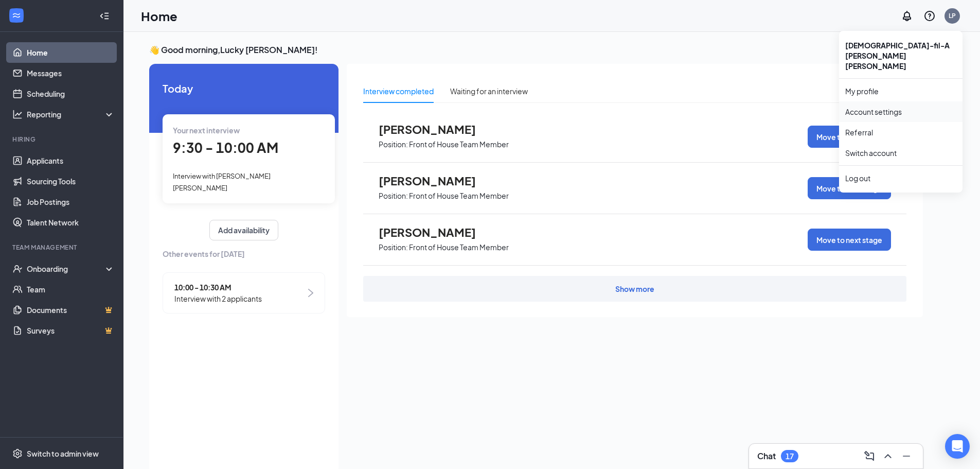 The width and height of the screenshot is (980, 469). Describe the element at coordinates (70, 94) in the screenshot. I see `a: Scheduling` at that location.